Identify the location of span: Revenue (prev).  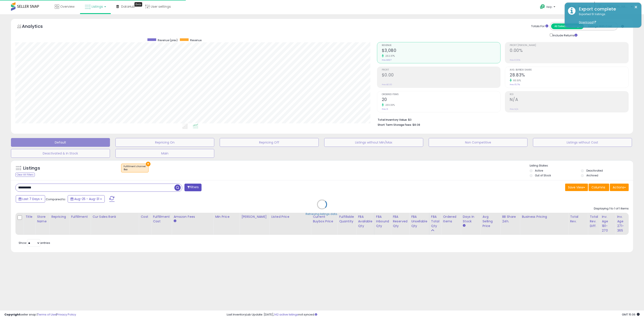
(168, 40).